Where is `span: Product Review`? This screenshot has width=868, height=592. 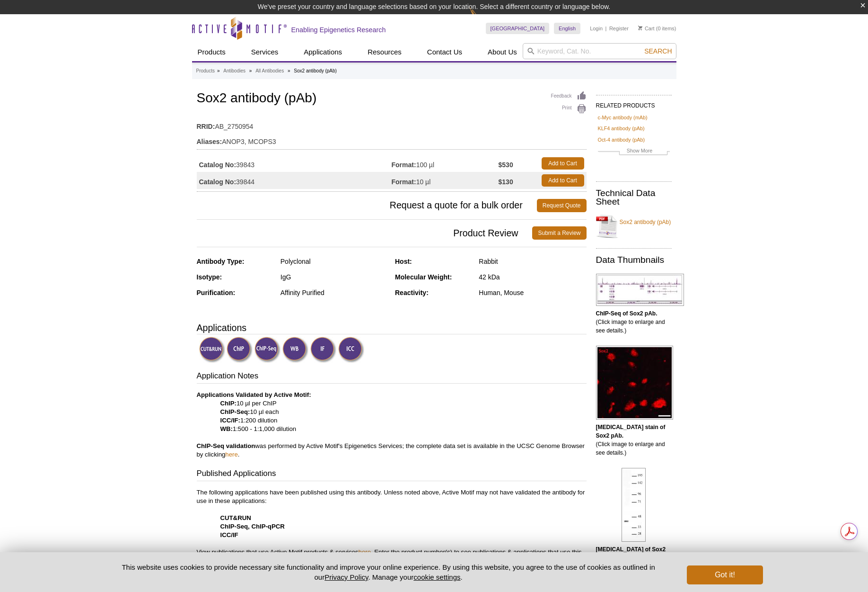
span: Product Review is located at coordinates (365, 233).